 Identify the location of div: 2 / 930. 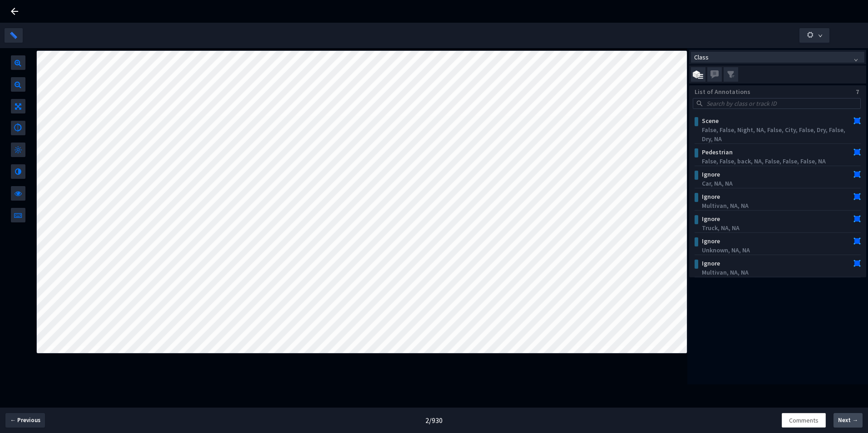
(434, 420).